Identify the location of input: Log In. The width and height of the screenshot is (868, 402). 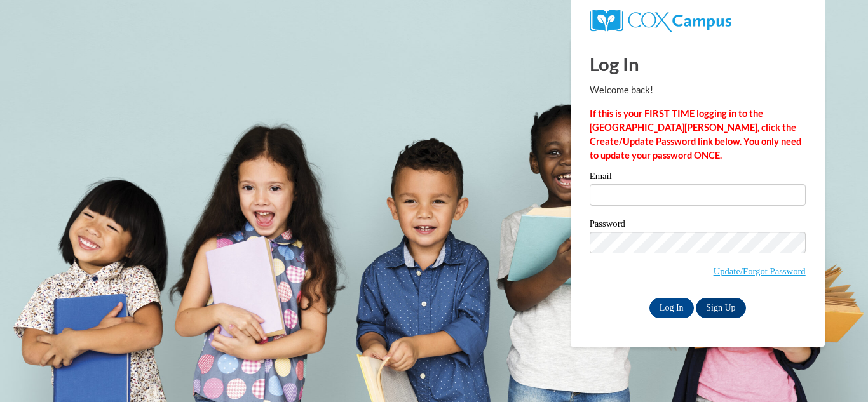
(671, 308).